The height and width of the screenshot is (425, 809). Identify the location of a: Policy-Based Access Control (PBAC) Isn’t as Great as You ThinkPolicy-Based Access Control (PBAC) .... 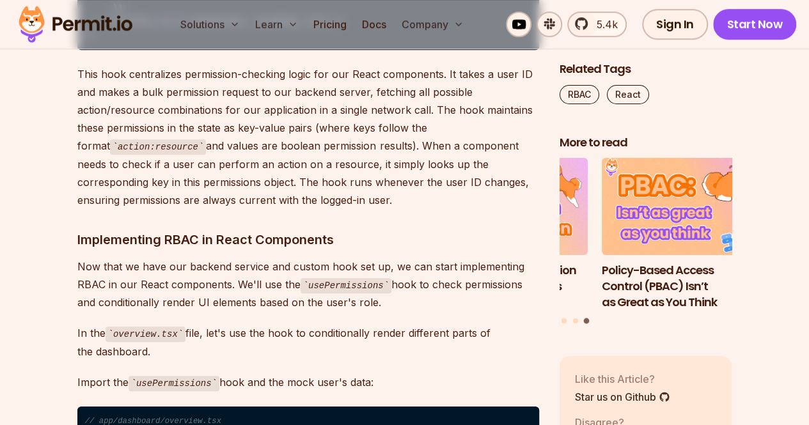
(688, 235).